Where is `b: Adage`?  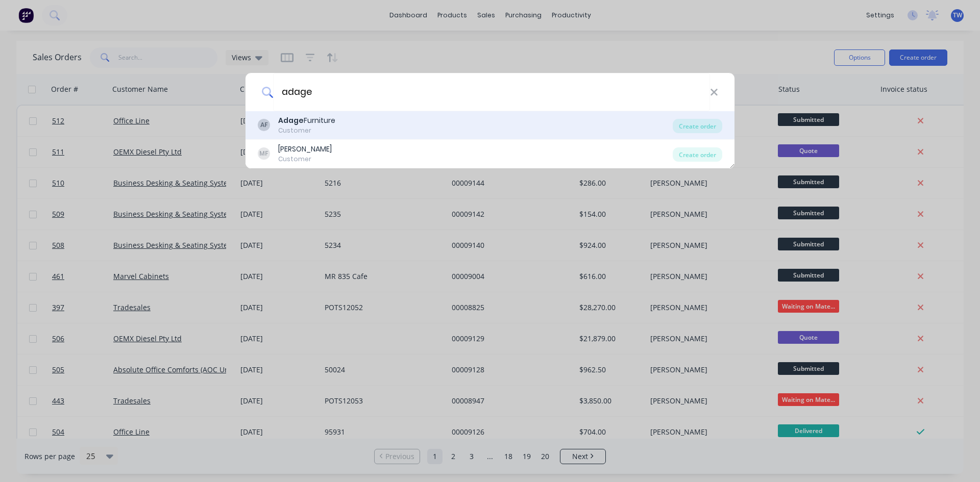 b: Adage is located at coordinates (291, 121).